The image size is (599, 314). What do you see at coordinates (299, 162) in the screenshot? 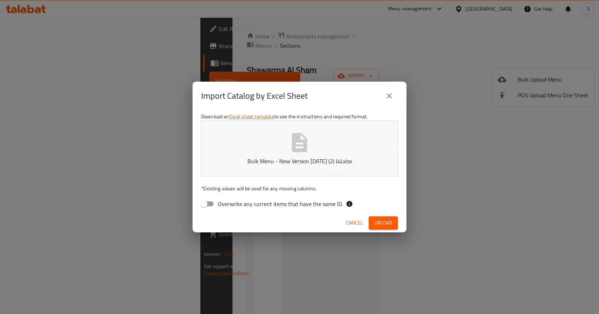
I see `div: Download an to see the instructions and required format.` at bounding box center [299, 162].